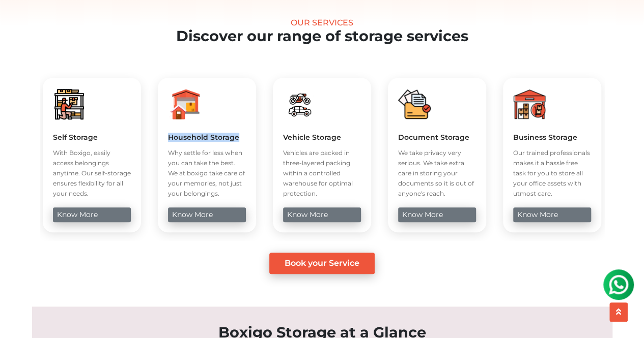  What do you see at coordinates (437, 173) in the screenshot?
I see `p: We take privacy very serious. We take extra care in storing your documents so it is out of anyone...` at bounding box center [437, 173].